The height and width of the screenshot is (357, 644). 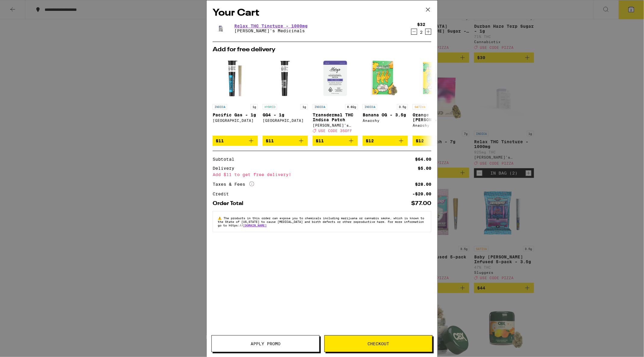 What do you see at coordinates (436, 78) in the screenshot?
I see `img: Anarchy - Orange Runtz - 3.5g` at bounding box center [436, 78].